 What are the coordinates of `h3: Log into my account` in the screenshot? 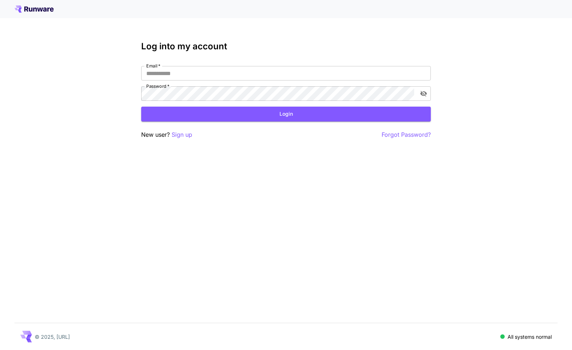 It's located at (286, 46).